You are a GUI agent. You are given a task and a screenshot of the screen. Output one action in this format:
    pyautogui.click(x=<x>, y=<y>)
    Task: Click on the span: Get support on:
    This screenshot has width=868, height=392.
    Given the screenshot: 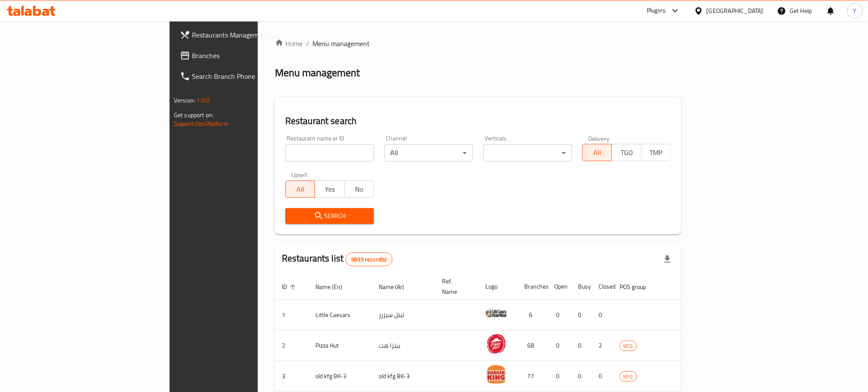 What is the action you would take?
    pyautogui.click(x=194, y=115)
    